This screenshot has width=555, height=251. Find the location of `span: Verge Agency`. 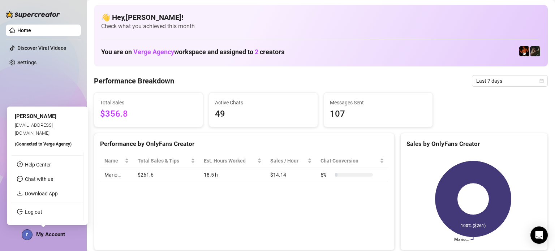

span: Verge Agency is located at coordinates (154, 52).